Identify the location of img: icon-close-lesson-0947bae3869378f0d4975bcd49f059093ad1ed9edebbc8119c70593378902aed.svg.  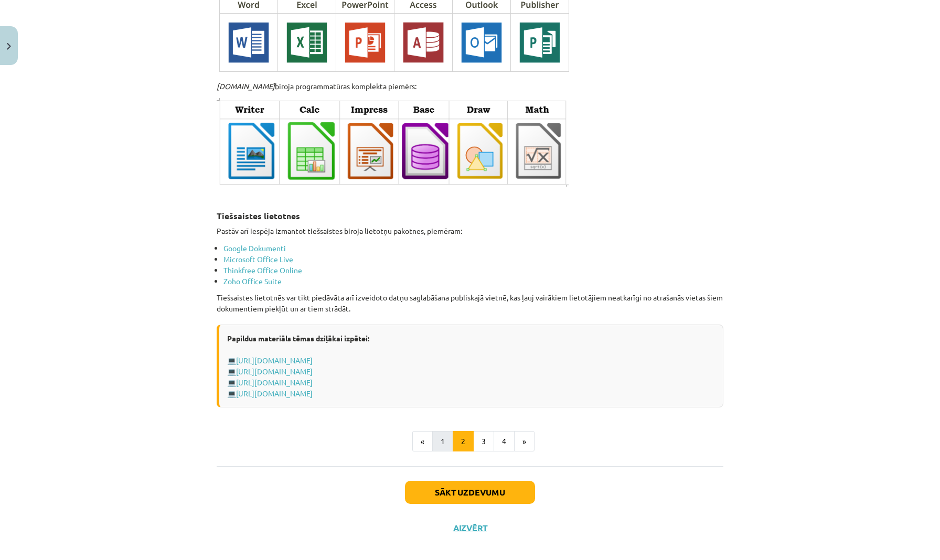
(9, 46).